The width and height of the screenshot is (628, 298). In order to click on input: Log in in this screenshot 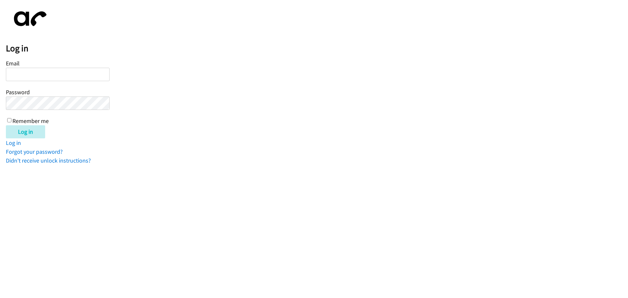, I will do `click(26, 132)`.